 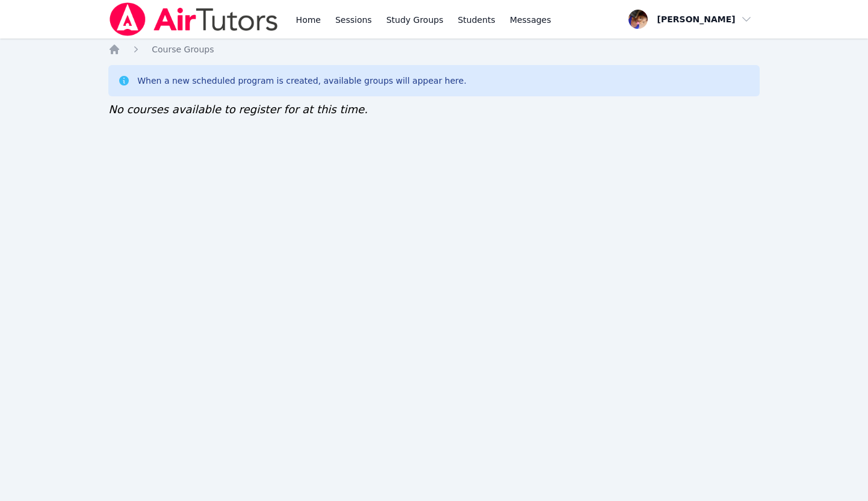 What do you see at coordinates (193, 19) in the screenshot?
I see `img: Air Tutors` at bounding box center [193, 19].